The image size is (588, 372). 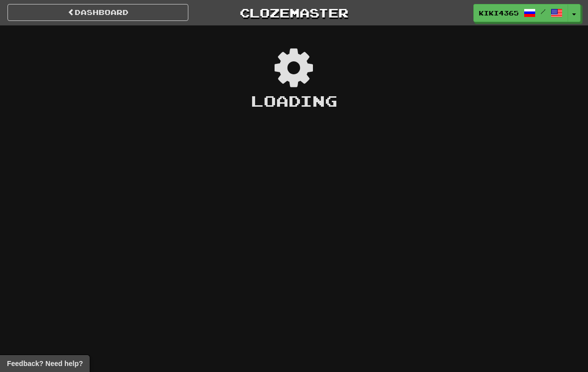 What do you see at coordinates (45, 364) in the screenshot?
I see `span: Open feedback widget` at bounding box center [45, 364].